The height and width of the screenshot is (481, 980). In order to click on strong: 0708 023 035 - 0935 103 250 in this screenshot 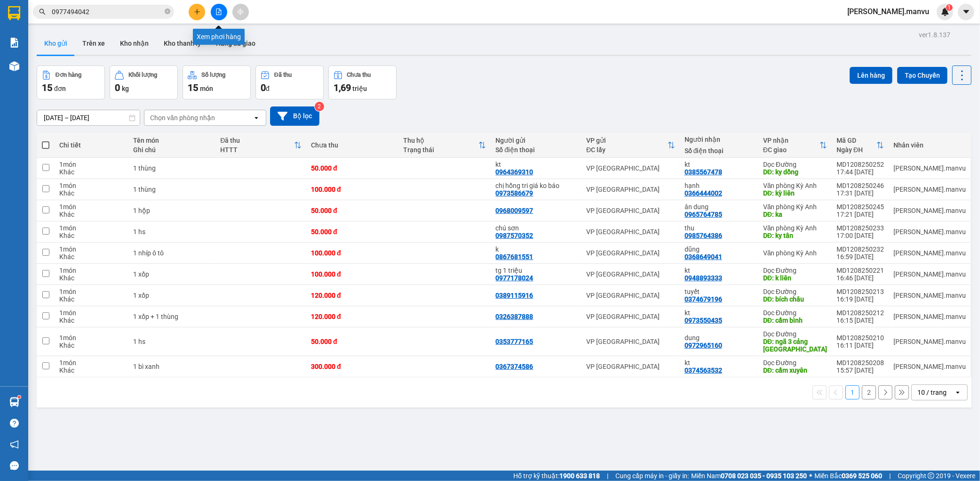, I will do `click(764, 476)`.